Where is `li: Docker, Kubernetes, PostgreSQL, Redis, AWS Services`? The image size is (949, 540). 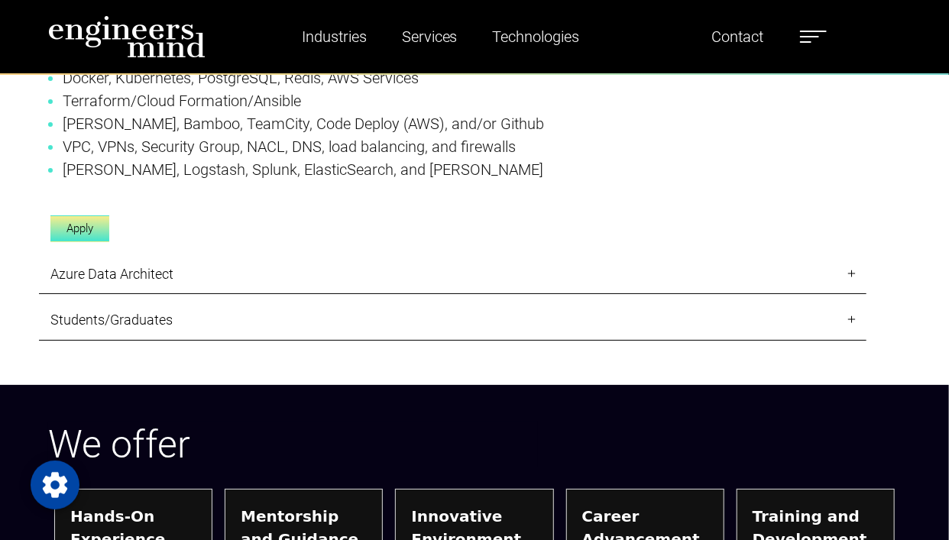 li: Docker, Kubernetes, PostgreSQL, Redis, AWS Services is located at coordinates (452, 78).